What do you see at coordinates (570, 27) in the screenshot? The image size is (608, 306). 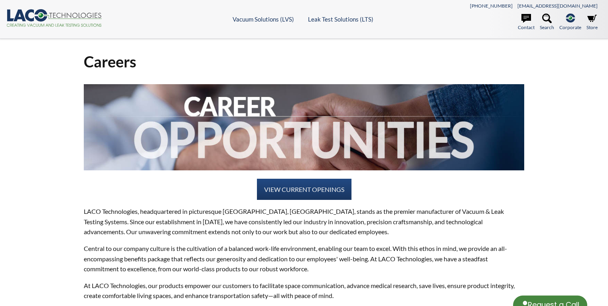 I see `span: Corporate` at bounding box center [570, 27].